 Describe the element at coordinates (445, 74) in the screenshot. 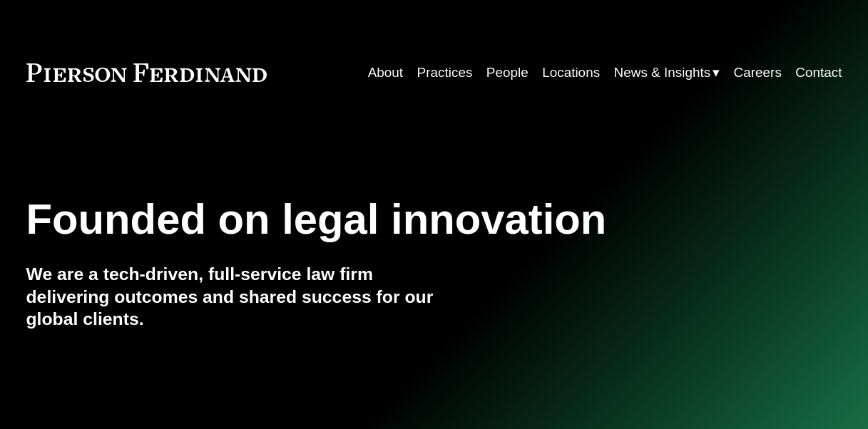

I see `a: Practices` at that location.